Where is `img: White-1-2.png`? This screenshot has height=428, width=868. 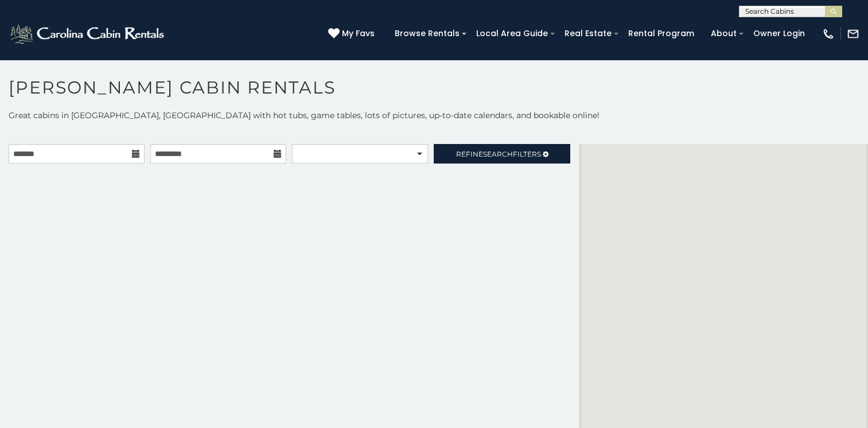
img: White-1-2.png is located at coordinates (88, 34).